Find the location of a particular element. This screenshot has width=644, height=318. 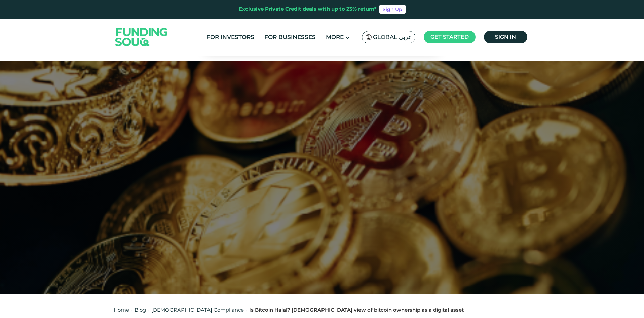

a: Sign Up is located at coordinates (392, 9).